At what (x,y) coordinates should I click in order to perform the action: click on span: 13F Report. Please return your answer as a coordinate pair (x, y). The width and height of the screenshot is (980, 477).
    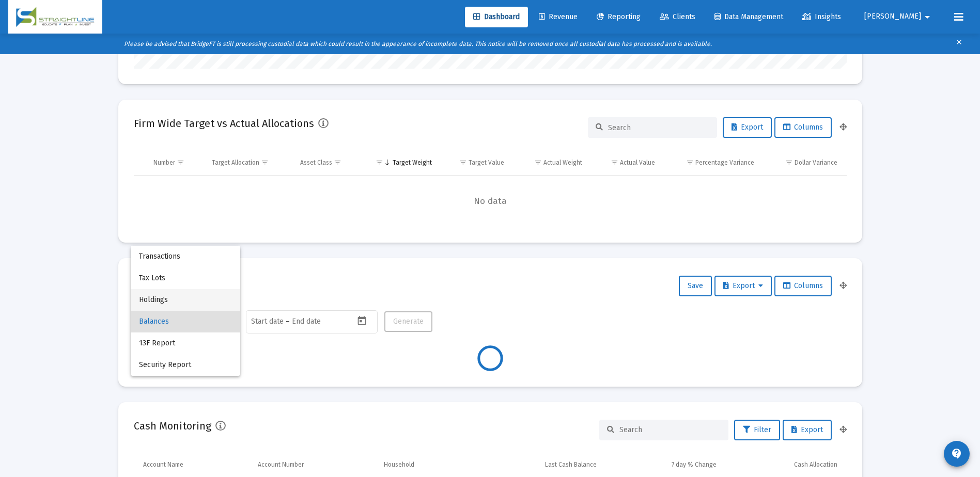
    Looking at the image, I should click on (186, 343).